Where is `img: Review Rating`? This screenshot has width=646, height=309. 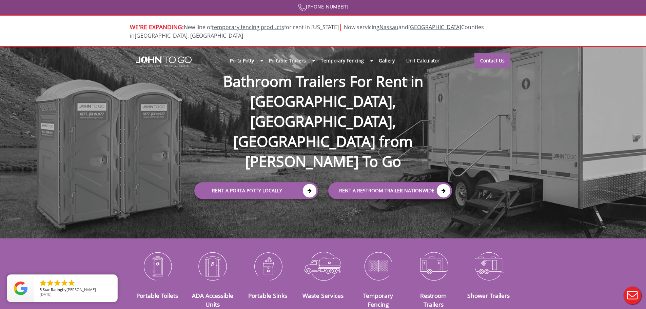
img: Review Rating is located at coordinates (21, 288).